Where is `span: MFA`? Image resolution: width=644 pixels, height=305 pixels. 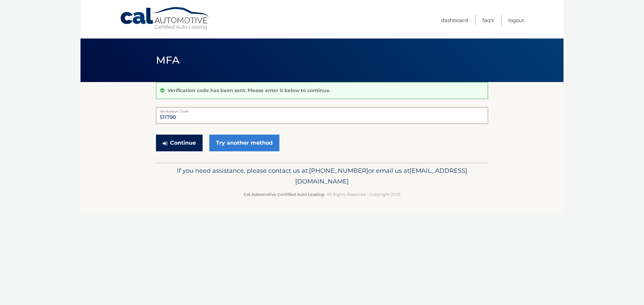
span: MFA is located at coordinates (168, 60).